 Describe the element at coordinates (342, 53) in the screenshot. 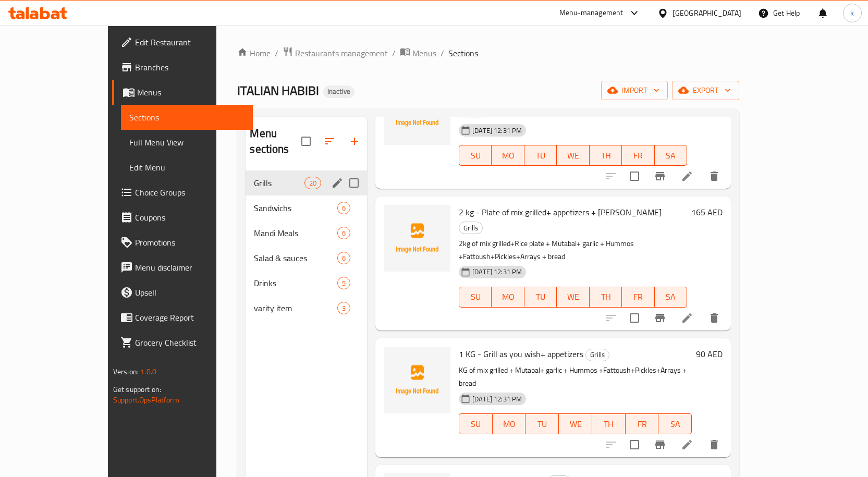

I see `span: Restaurants management` at that location.